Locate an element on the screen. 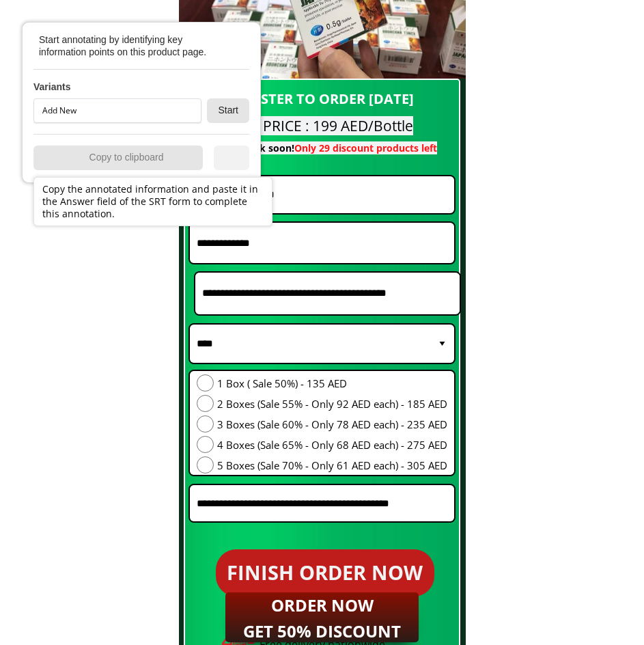 Image resolution: width=644 pixels, height=645 pixels. div: Copy the annotated information and paste it in the Answer field of the SRT form to complete this ... is located at coordinates (153, 202).